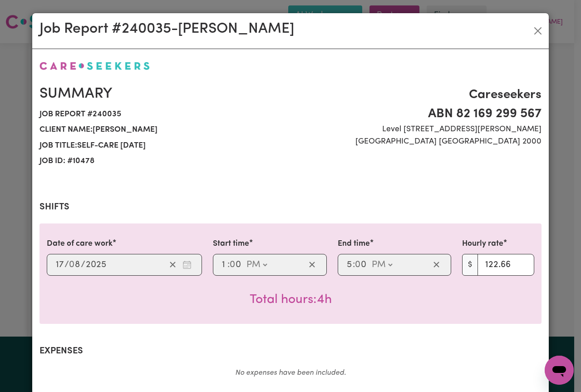 This screenshot has width=581, height=392. Describe the element at coordinates (483, 244) in the screenshot. I see `label: Hourly rate` at that location.